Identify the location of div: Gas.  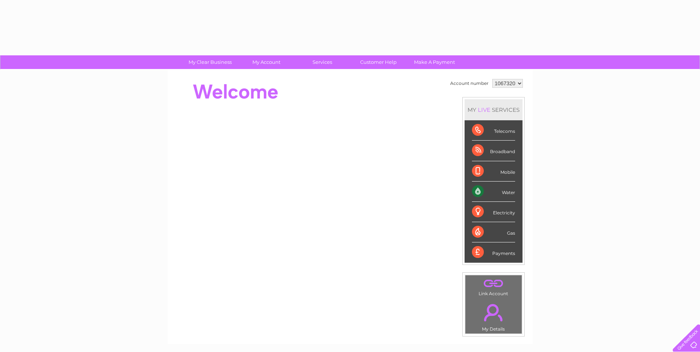
(493, 232).